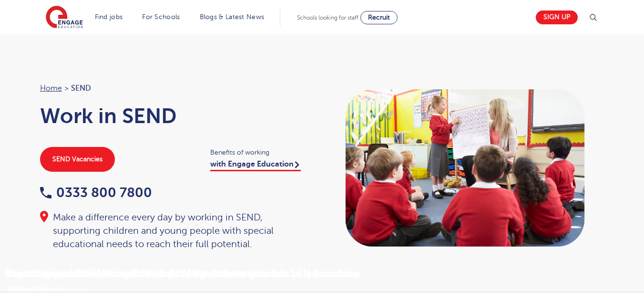 This screenshot has height=302, width=644. Describe the element at coordinates (51, 89) in the screenshot. I see `a: Home` at that location.